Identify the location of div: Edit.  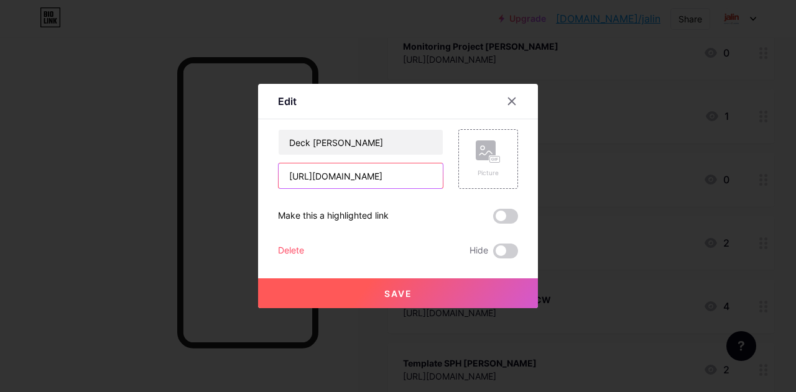
(287, 101).